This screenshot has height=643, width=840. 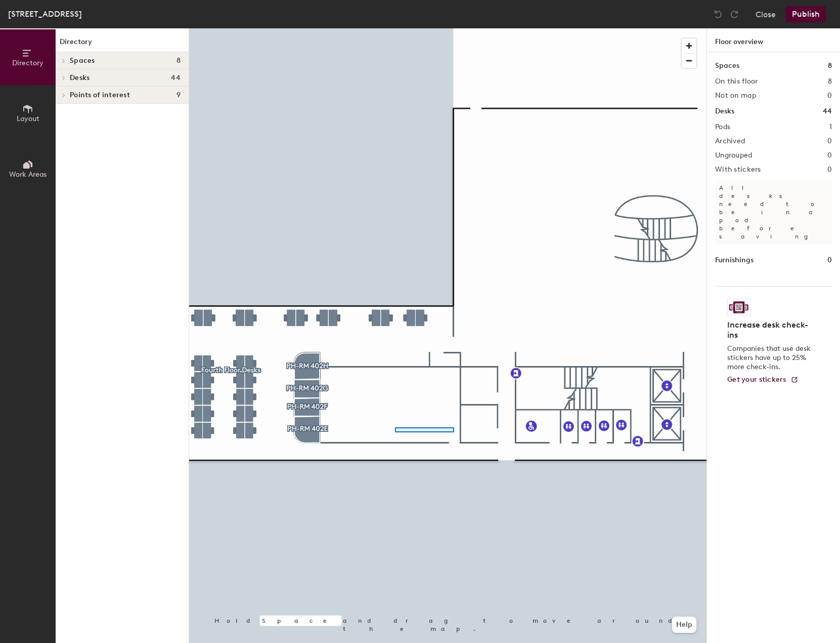 What do you see at coordinates (830, 260) in the screenshot?
I see `h1: 0` at bounding box center [830, 260].